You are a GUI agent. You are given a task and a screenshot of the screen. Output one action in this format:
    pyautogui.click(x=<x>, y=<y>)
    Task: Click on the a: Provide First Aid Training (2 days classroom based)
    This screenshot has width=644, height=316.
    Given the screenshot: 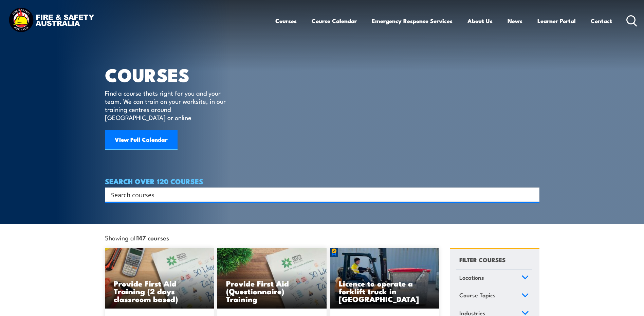 What is the action you would take?
    pyautogui.click(x=159, y=279)
    